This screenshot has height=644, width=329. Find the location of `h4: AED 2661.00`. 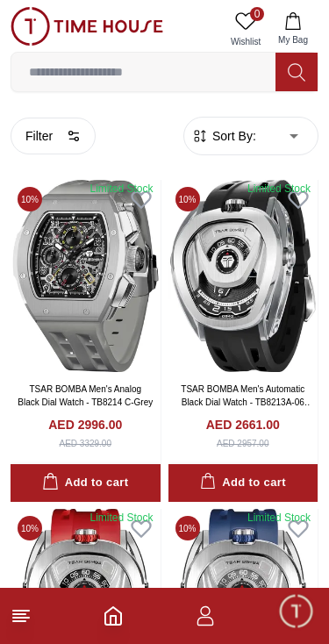

h4: AED 2661.00 is located at coordinates (243, 424).